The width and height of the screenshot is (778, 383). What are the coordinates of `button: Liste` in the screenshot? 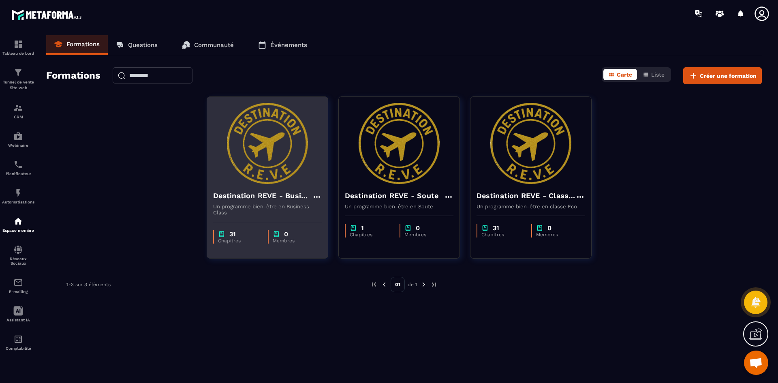 It's located at (654, 75).